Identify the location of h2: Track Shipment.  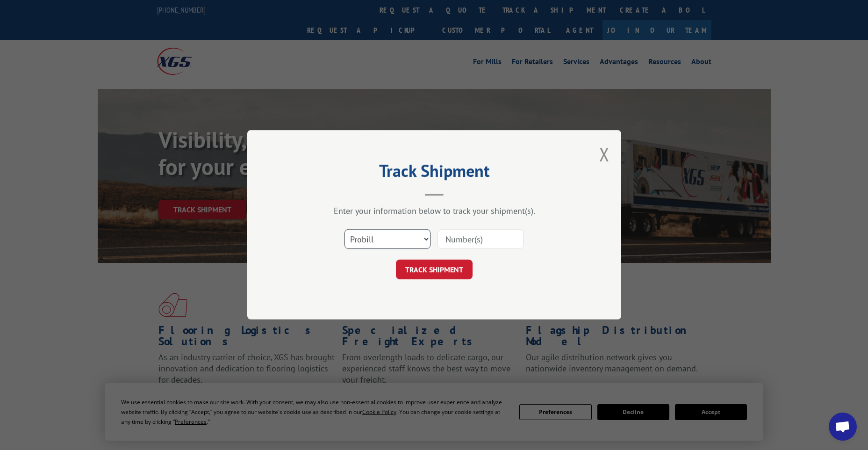
(435, 173).